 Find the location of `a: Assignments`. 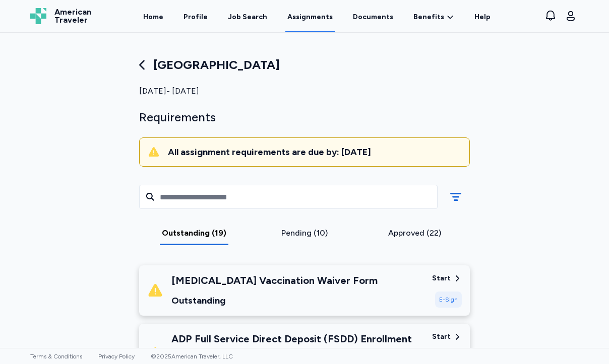

a: Assignments is located at coordinates (310, 17).